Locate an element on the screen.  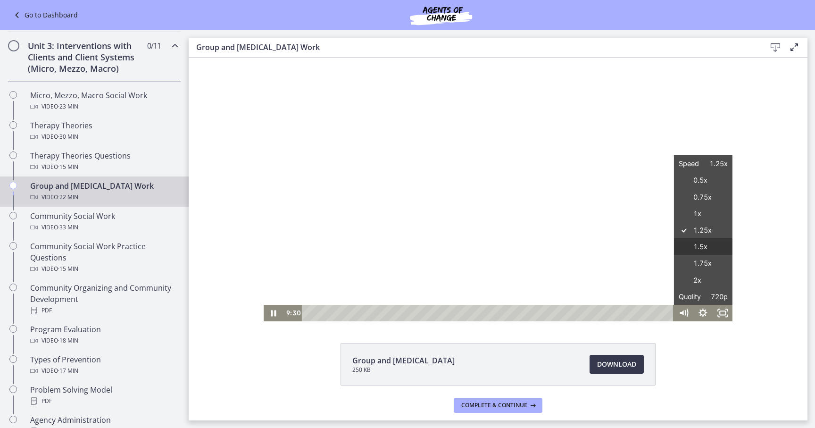
div: Community Organizing and Community Development is located at coordinates (104, 299).